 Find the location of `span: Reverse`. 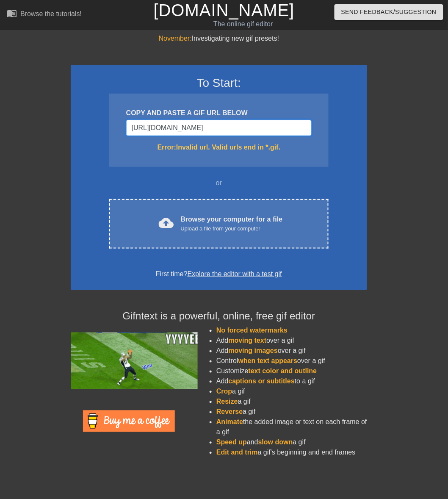

span: Reverse is located at coordinates (230, 411).